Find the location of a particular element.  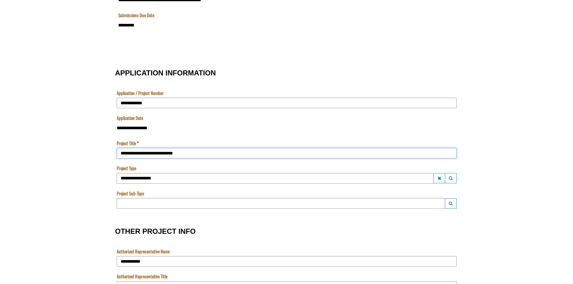

label: Submissions Due Date is located at coordinates (20, 53).